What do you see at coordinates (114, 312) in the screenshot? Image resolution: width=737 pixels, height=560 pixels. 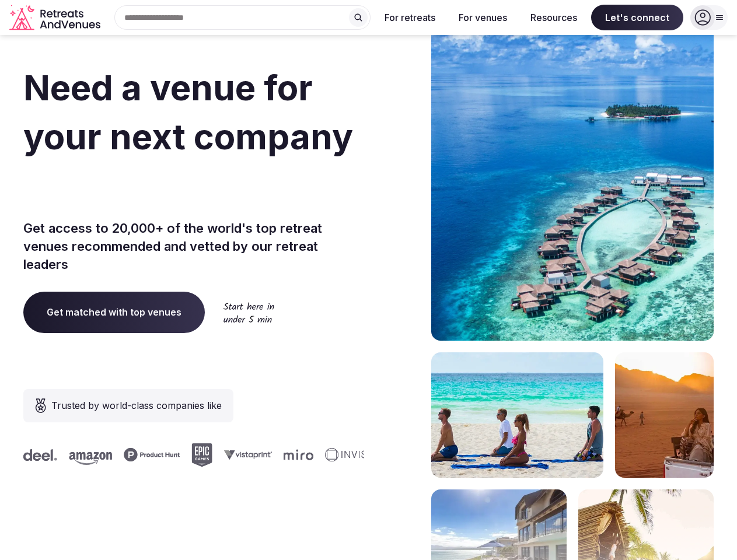 I see `a: Get matched with top venues` at bounding box center [114, 312].